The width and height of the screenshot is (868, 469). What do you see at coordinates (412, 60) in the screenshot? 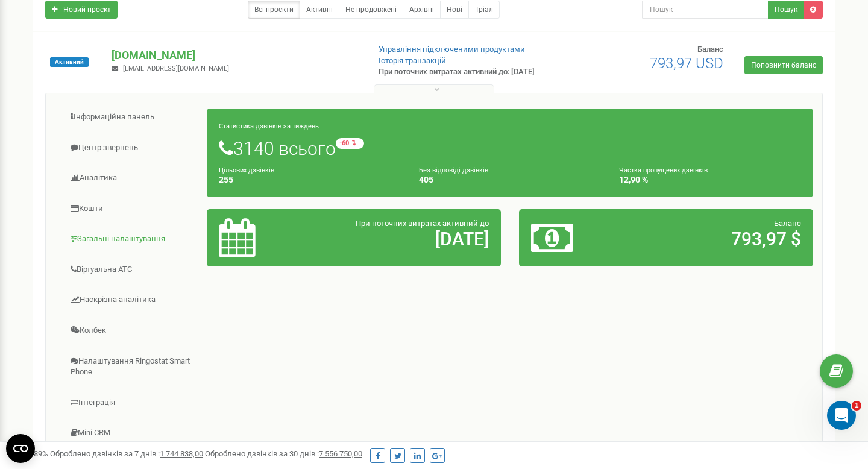
I see `a: Історія транзакцій` at bounding box center [412, 60].